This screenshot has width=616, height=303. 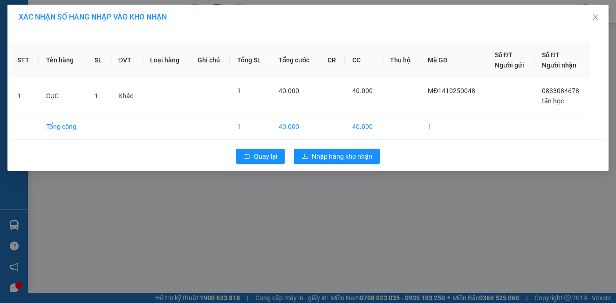 I want to click on button: rollbackQuay lại, so click(x=261, y=157).